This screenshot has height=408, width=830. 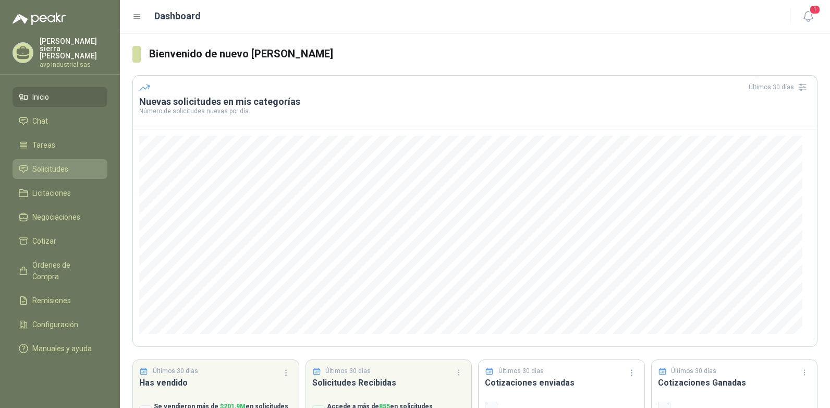 I want to click on a: Cotizar, so click(x=60, y=241).